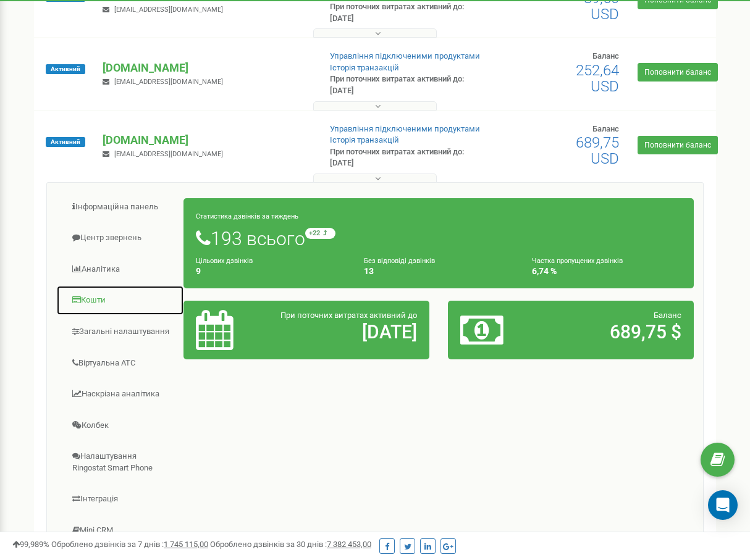 The image size is (750, 560). Describe the element at coordinates (270, 271) in the screenshot. I see `h4: 9` at that location.